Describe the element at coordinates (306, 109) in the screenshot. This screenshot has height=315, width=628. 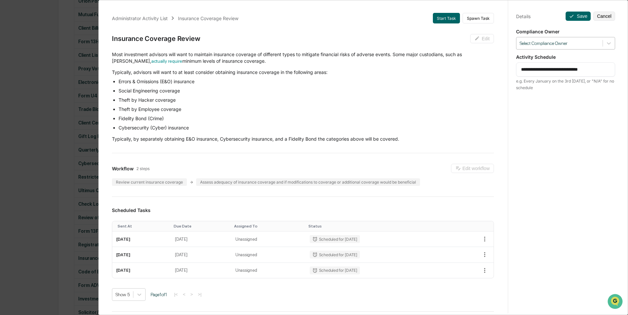
I see `li: Theft by Employee coverage` at that location.